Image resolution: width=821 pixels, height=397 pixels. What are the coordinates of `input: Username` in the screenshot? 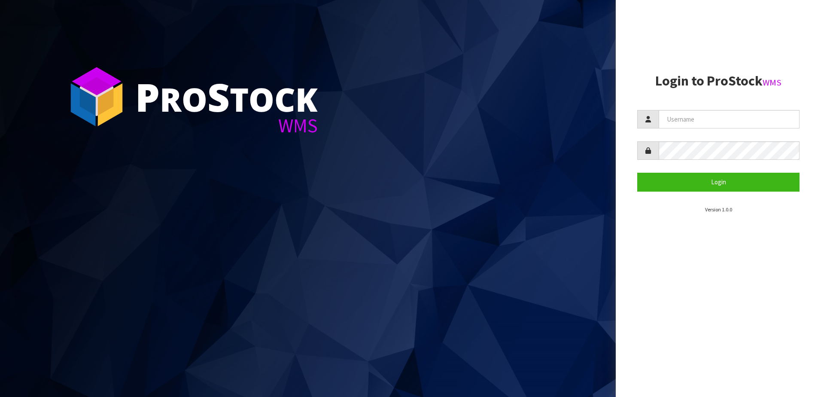 It's located at (729, 119).